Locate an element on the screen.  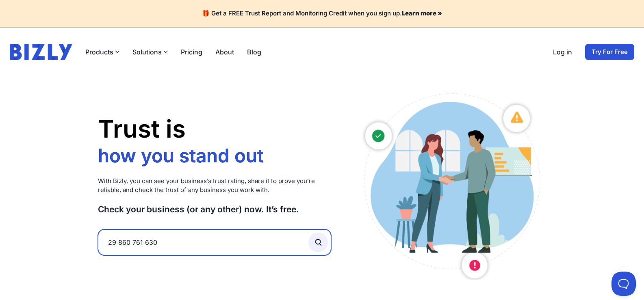
span: Trust is is located at coordinates (142, 129).